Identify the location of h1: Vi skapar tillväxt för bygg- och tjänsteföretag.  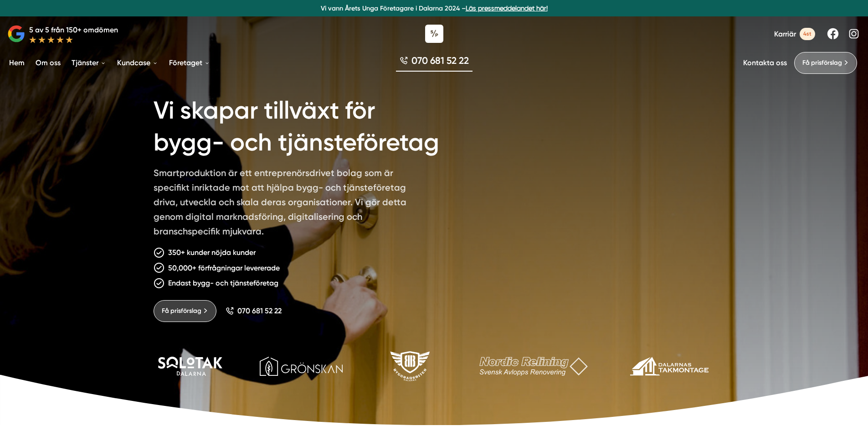
(313, 124).